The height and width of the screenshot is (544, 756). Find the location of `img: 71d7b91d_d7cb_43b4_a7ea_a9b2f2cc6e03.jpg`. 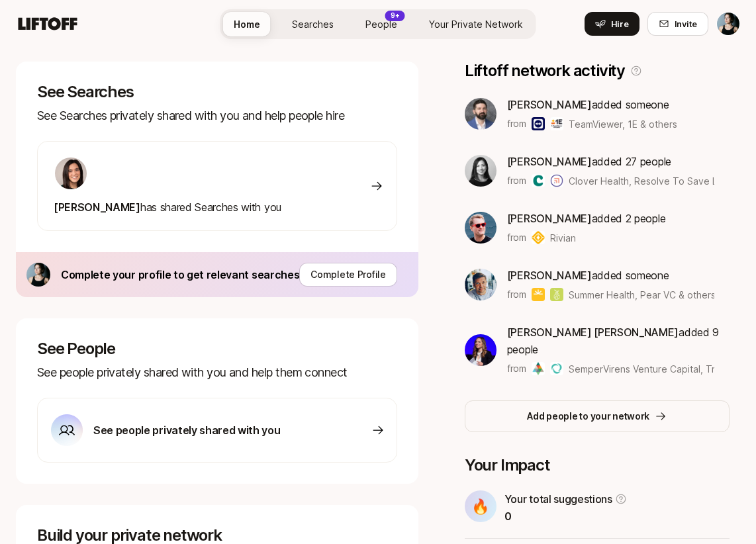

img: 71d7b91d_d7cb_43b4_a7ea_a9b2f2cc6e03.jpg is located at coordinates (71, 173).